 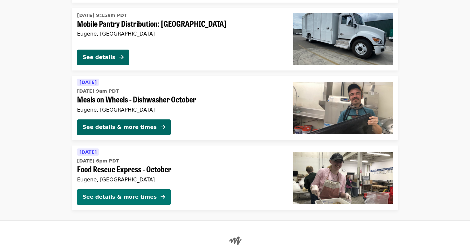 I want to click on span: Food Rescue Express - October, so click(x=180, y=169).